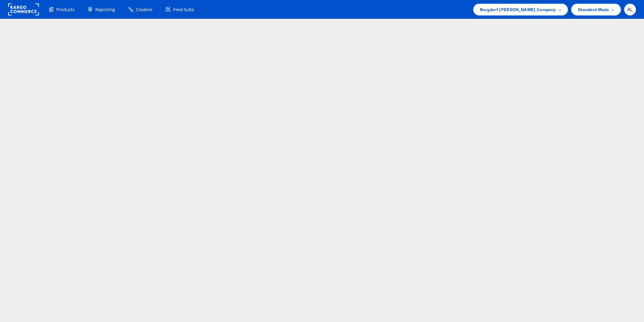 The width and height of the screenshot is (644, 322). Describe the element at coordinates (183, 9) in the screenshot. I see `span: Feed Suite` at that location.